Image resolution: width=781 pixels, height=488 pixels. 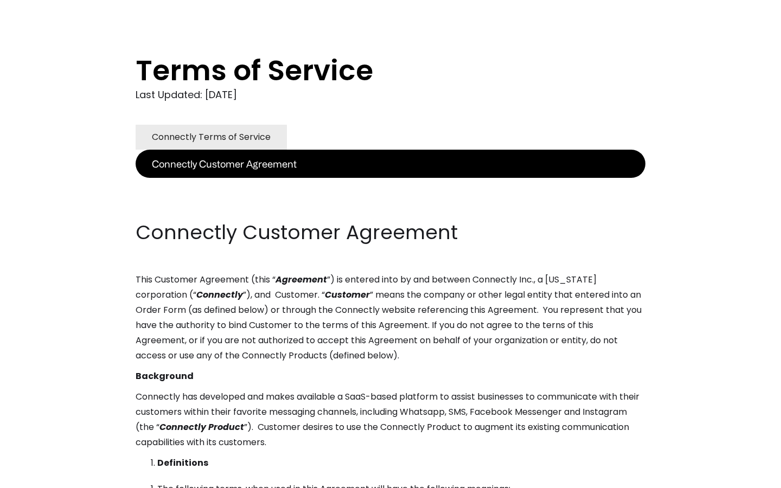 What do you see at coordinates (391, 420) in the screenshot?
I see `p: Connectly has developed and makes available a SaaS-based platform to assist businesses to communi...` at bounding box center [391, 420].